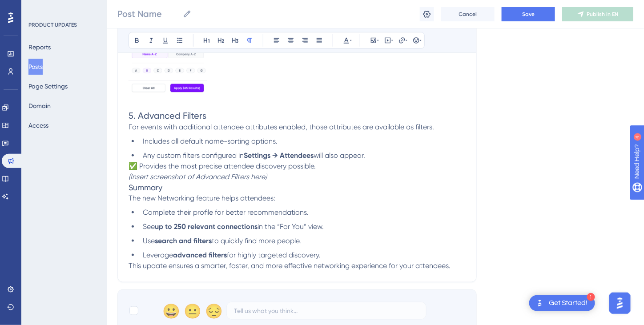  I want to click on button: Posts, so click(36, 67).